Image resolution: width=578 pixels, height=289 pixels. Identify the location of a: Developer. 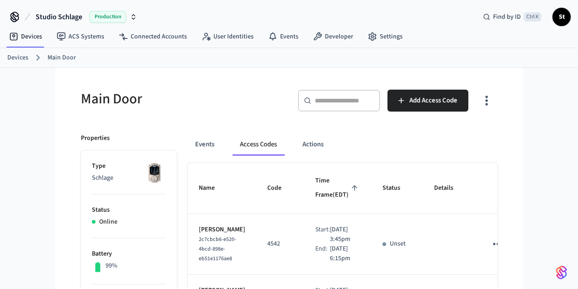
(333, 37).